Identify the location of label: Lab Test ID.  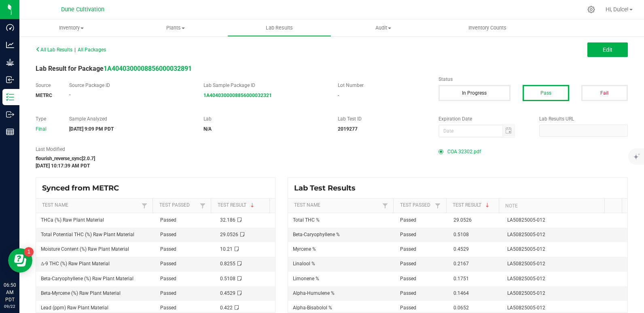
(382, 119).